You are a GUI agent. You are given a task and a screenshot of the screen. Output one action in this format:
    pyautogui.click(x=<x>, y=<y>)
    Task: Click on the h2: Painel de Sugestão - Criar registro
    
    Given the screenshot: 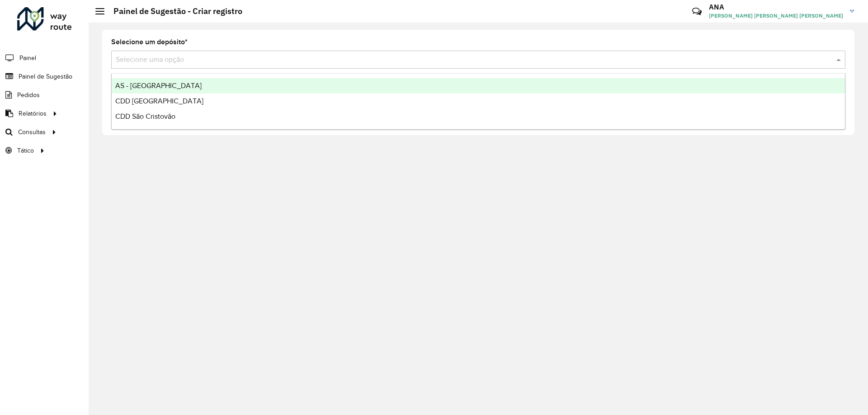 What is the action you would take?
    pyautogui.click(x=173, y=11)
    